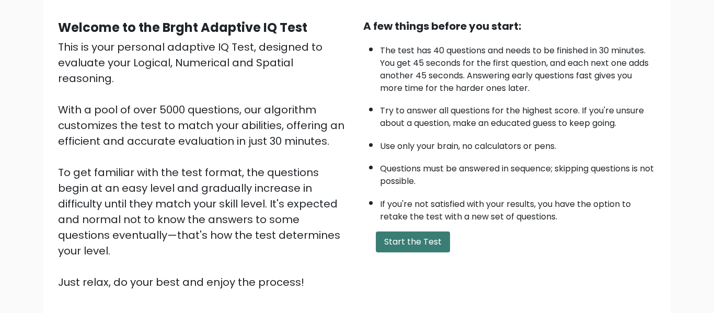  Describe the element at coordinates (510, 26) in the screenshot. I see `div: A few things before you start:` at that location.